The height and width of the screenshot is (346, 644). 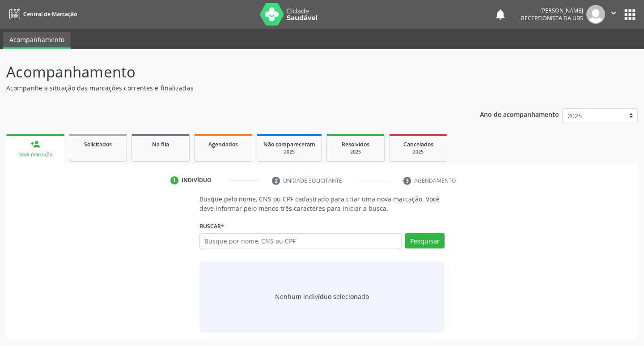 I want to click on span: Não compareceram, so click(x=289, y=144).